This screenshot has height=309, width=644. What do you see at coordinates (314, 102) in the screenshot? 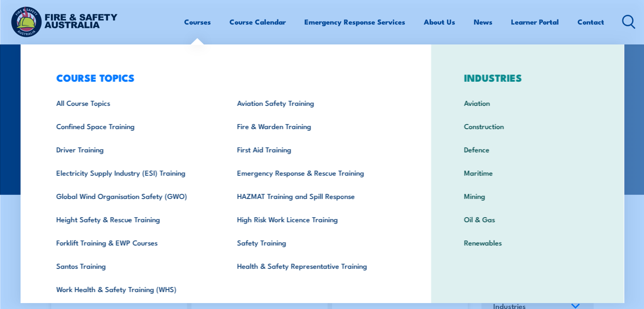
I see `a: Aviation Safety Training` at bounding box center [314, 102].